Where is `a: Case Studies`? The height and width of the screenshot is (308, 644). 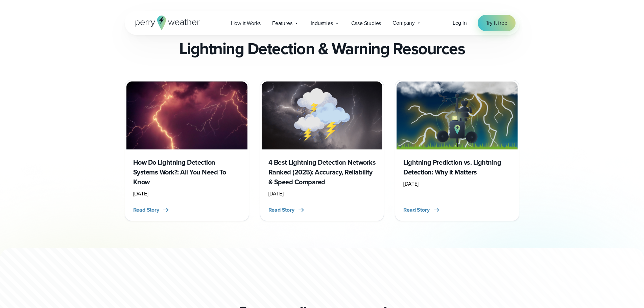 a: Case Studies is located at coordinates (366, 23).